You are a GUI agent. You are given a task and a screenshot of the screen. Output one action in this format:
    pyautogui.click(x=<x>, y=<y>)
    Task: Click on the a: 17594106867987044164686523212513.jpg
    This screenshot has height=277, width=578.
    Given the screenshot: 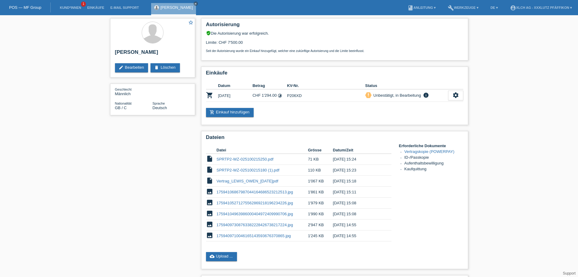 What is the action you would take?
    pyautogui.click(x=255, y=192)
    